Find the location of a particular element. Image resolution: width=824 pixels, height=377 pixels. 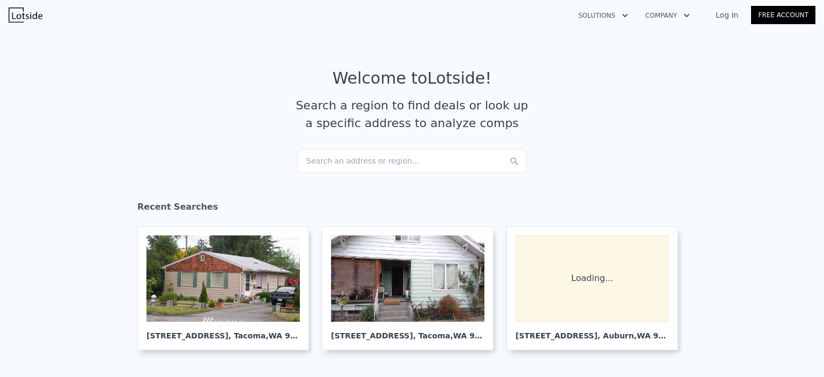

div: Recent Searches is located at coordinates (412, 209).